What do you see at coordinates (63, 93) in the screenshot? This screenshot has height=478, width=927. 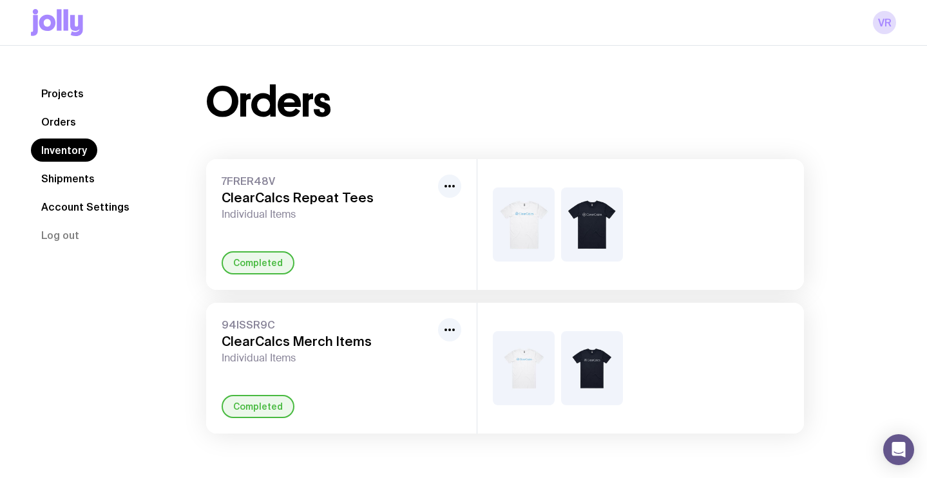 I see `a: Projects` at bounding box center [63, 93].